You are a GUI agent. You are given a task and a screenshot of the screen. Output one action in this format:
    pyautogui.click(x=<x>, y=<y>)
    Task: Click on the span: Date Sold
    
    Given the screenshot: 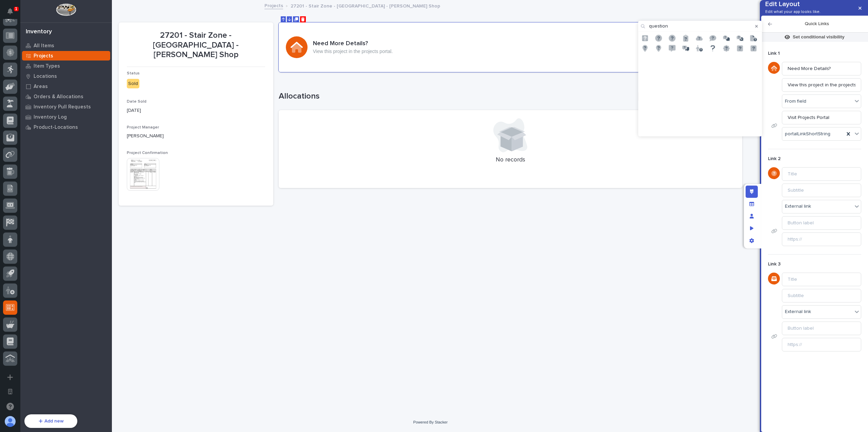 What is the action you would take?
    pyautogui.click(x=137, y=102)
    